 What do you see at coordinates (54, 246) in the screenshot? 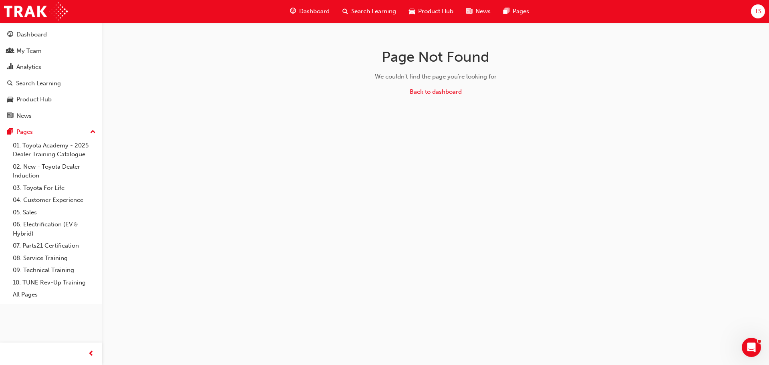
I see `a: 07. Parts21 Certification` at bounding box center [54, 246].